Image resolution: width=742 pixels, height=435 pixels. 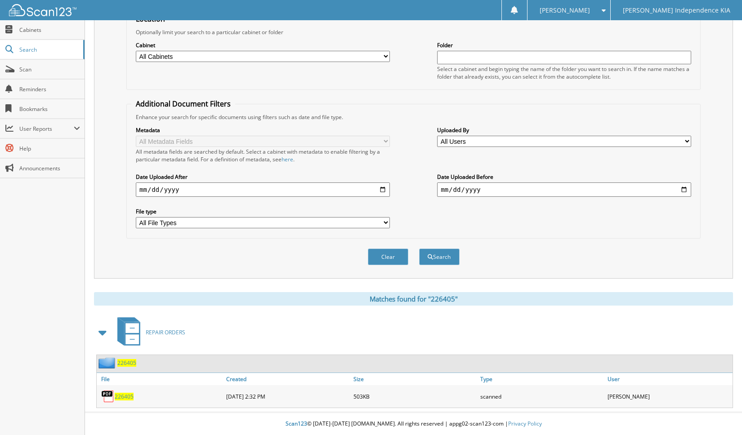 I want to click on a: here, so click(x=287, y=159).